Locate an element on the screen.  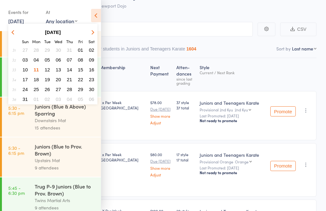
span: 17 style is located at coordinates (185, 155).